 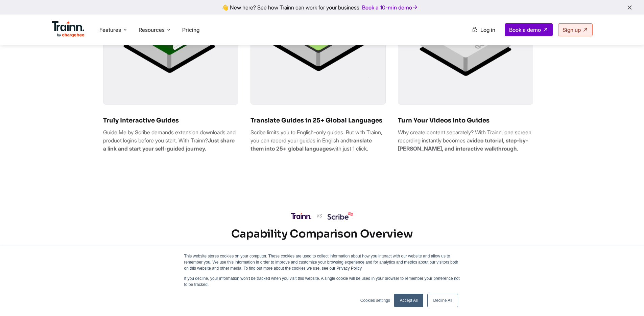 I want to click on h6: Translate Guides in 25+ Global Languages, so click(x=318, y=121).